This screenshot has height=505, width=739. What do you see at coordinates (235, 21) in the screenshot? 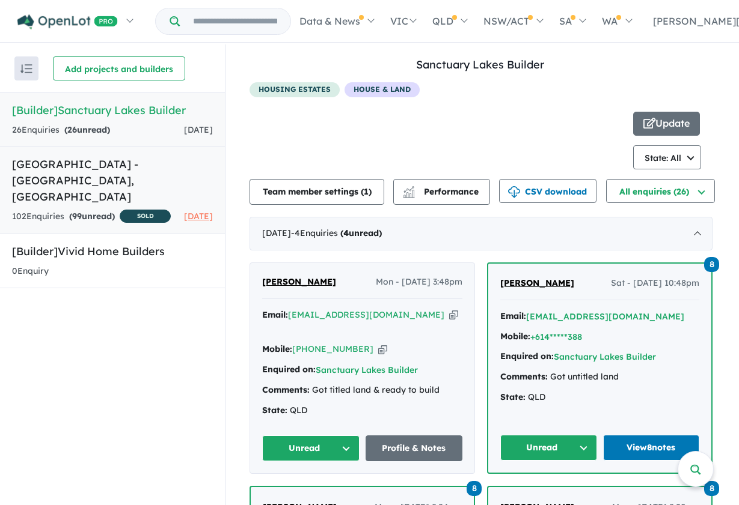
I see `input: Try estate name, suburb, builder or developer` at bounding box center [235, 21].